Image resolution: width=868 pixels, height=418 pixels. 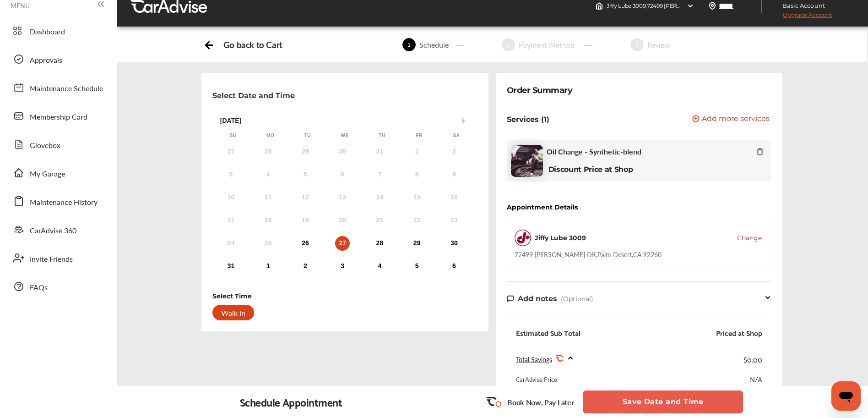 I want to click on button: Save Date and Time, so click(x=663, y=402).